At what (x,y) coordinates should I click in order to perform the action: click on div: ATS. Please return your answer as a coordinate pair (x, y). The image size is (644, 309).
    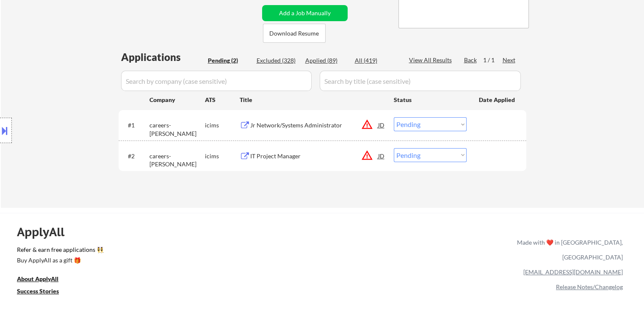
    Looking at the image, I should click on (222, 100).